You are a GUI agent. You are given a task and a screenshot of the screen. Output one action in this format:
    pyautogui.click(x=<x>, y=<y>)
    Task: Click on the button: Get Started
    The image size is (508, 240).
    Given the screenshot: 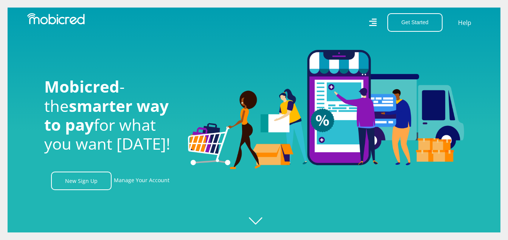 What is the action you would take?
    pyautogui.click(x=415, y=22)
    